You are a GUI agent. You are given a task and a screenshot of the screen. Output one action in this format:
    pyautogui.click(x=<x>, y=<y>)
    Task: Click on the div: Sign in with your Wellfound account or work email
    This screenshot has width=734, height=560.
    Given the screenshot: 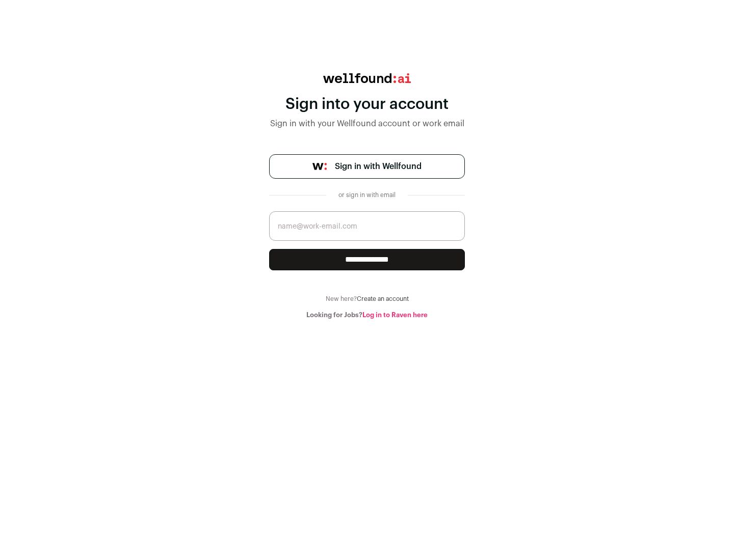 What is the action you would take?
    pyautogui.click(x=367, y=124)
    